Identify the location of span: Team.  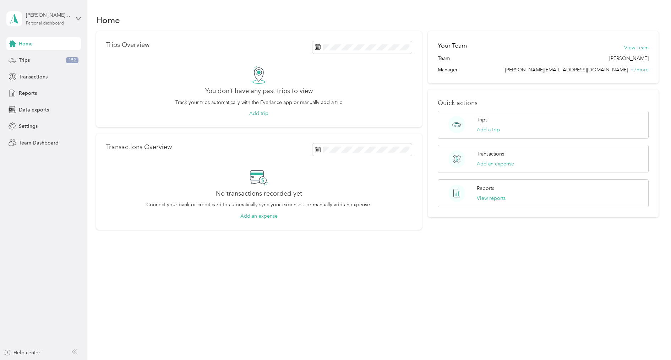
(444, 58).